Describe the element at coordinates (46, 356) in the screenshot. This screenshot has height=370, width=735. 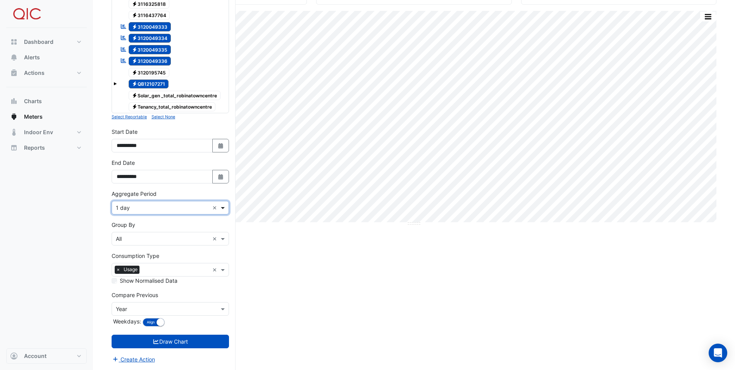
I see `button: Account` at that location.